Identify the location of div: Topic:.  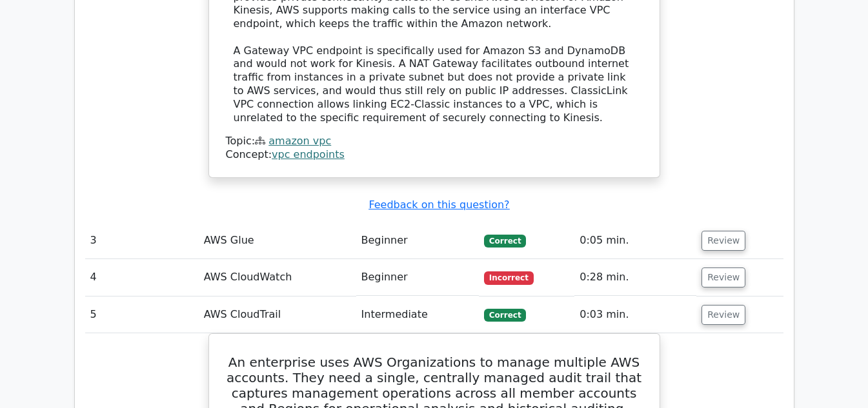
(434, 141).